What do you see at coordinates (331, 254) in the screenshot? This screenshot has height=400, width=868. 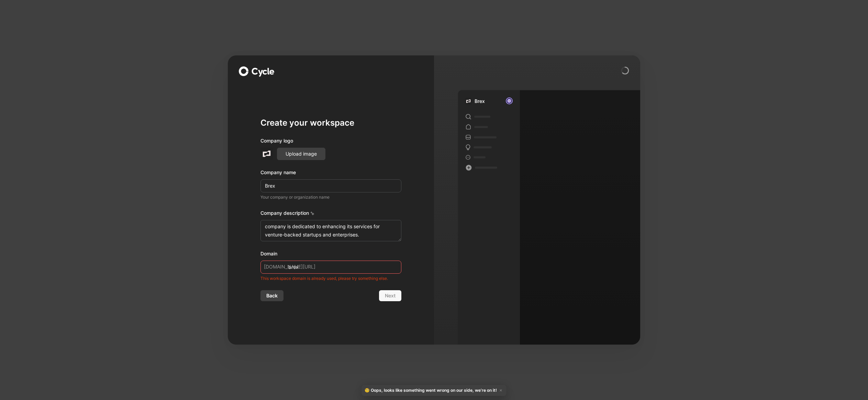 I see `div: Domain` at bounding box center [331, 254].